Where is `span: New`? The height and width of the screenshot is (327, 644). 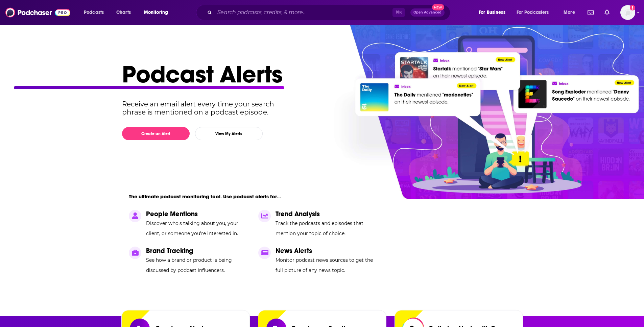
span: New is located at coordinates (438, 7).